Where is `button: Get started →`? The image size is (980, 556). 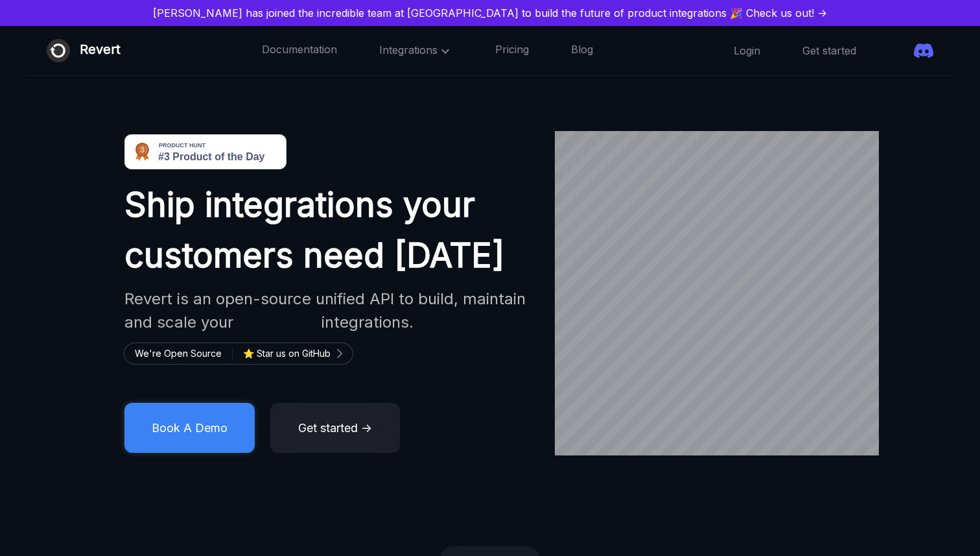
button: Get started → is located at coordinates (335, 427).